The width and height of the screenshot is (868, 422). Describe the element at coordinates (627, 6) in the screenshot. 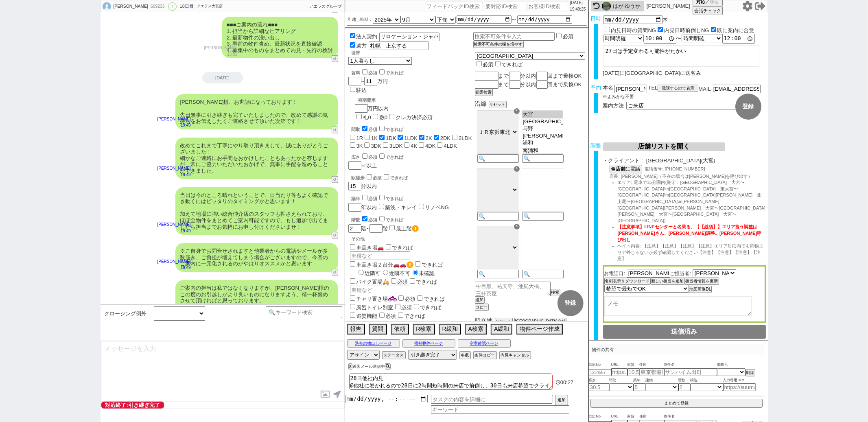

I see `div: はが ゆうか` at that location.